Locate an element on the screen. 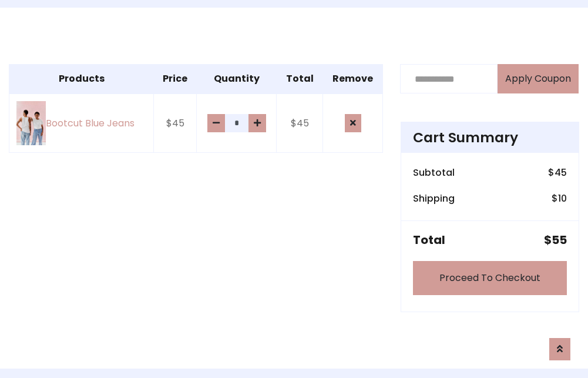 The image size is (588, 378). a: Bootcut Blue Jeans is located at coordinates (81, 122).